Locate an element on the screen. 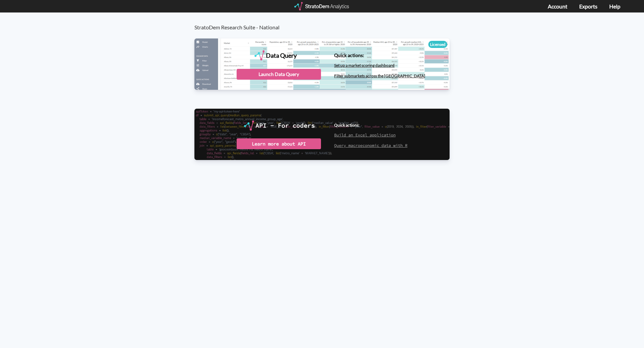  a: Account is located at coordinates (557, 6).